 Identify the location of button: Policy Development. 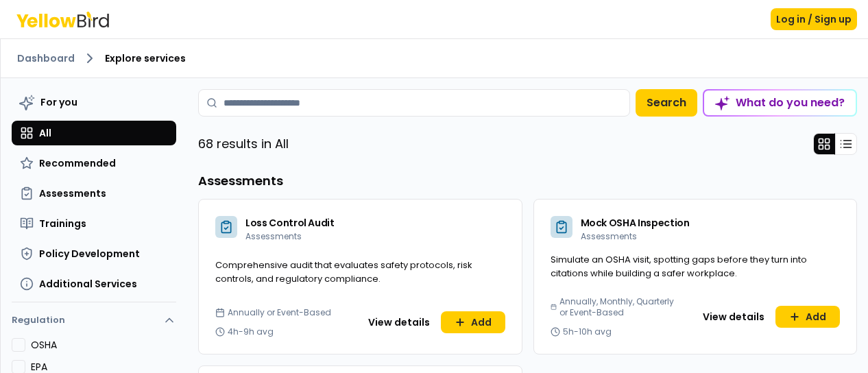
(94, 254).